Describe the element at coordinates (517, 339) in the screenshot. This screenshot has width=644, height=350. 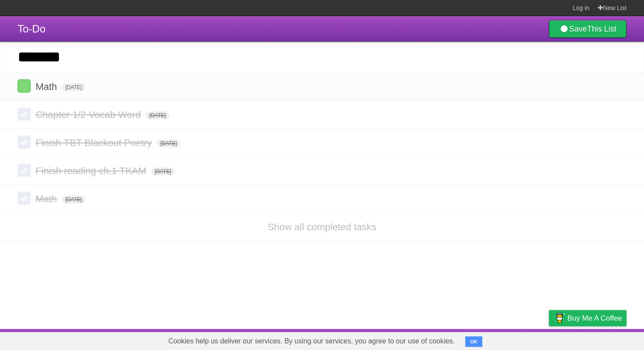
I see `a: Terms` at that location.